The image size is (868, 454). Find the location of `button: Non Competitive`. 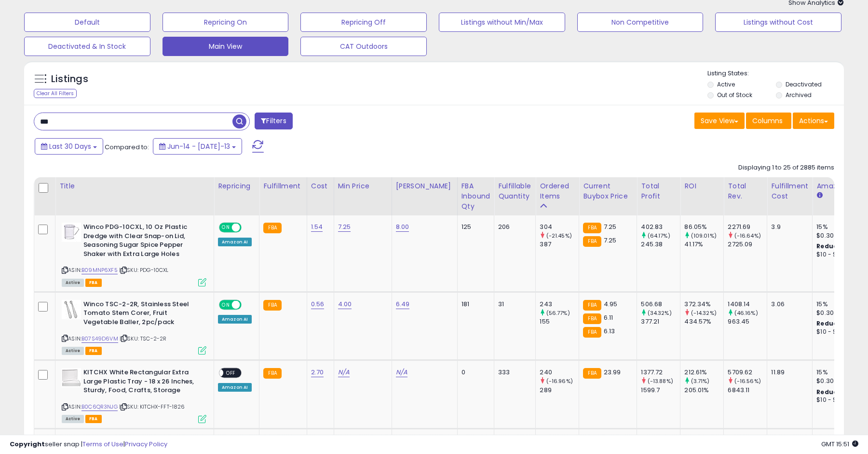

button: Non Competitive is located at coordinates (641, 22).